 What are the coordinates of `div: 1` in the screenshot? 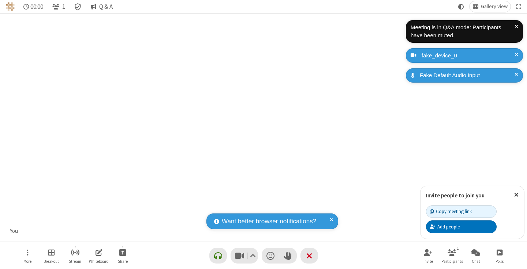 It's located at (457, 248).